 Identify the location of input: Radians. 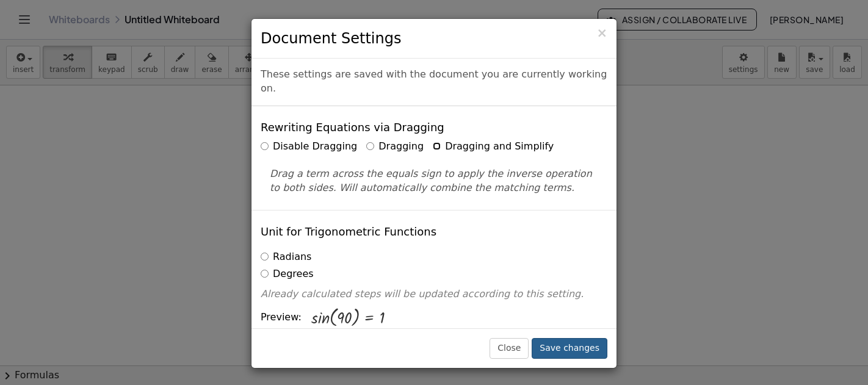
(264, 256).